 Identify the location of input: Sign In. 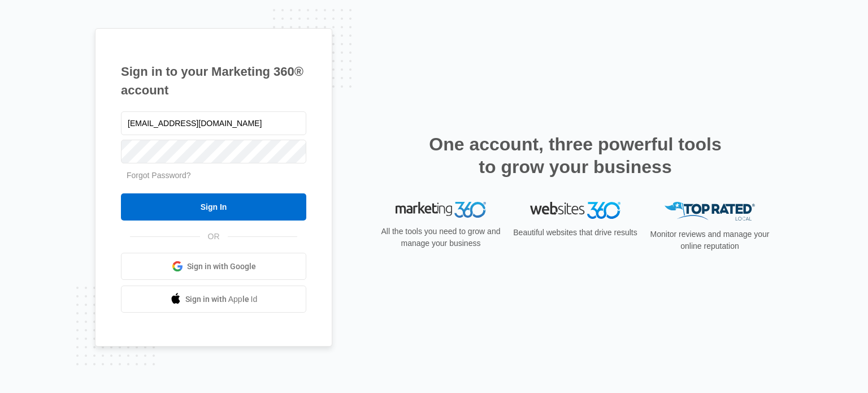
(214, 207).